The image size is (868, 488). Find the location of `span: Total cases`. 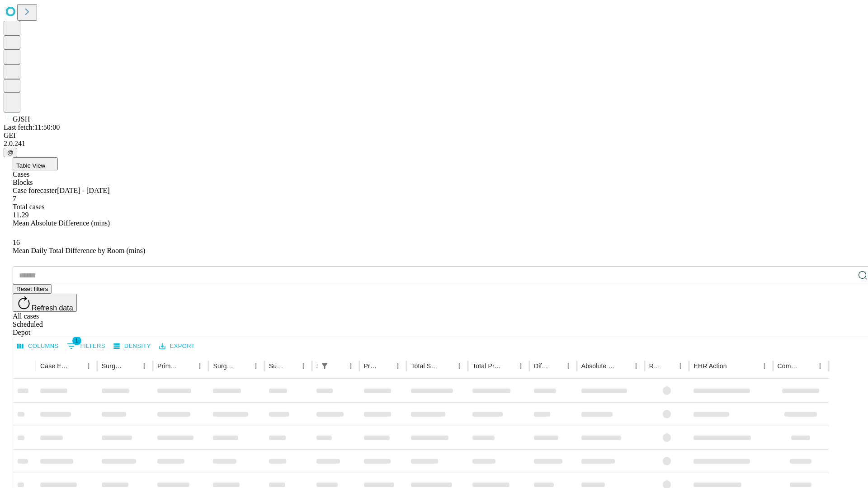

span: Total cases is located at coordinates (28, 207).